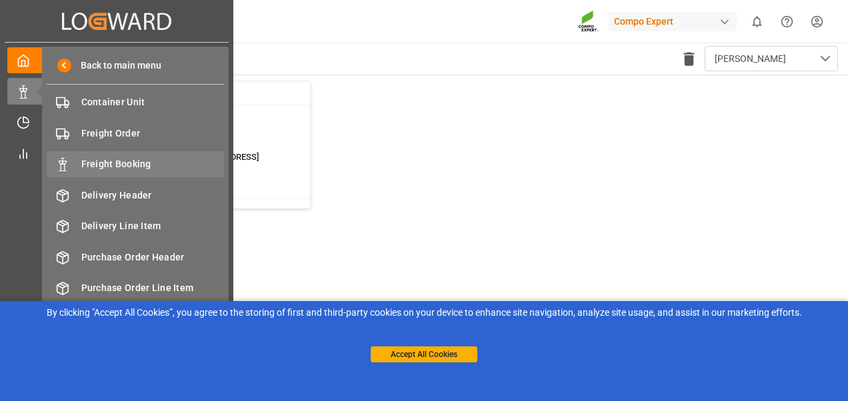 This screenshot has width=848, height=401. What do you see at coordinates (424, 313) in the screenshot?
I see `div: By clicking "Accept All Cookies”, you agree to the storing of first and third-party cookies on yo...` at bounding box center [424, 313].